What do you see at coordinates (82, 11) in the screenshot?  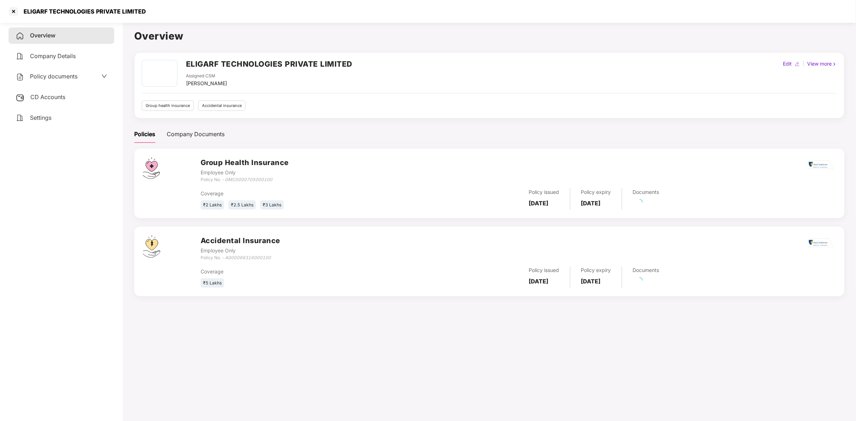 I see `div: ELIGARF TECHNOLOGIES PRIVATE LIMITED` at bounding box center [82, 11].